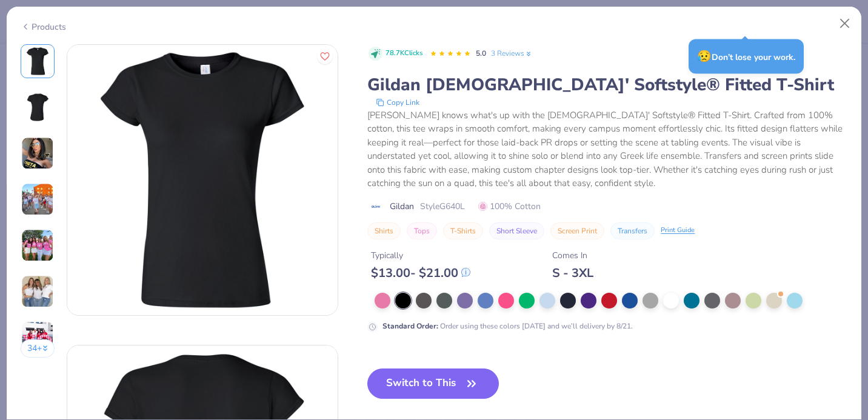 This screenshot has width=868, height=420. I want to click on button: Short Sleeve, so click(516, 231).